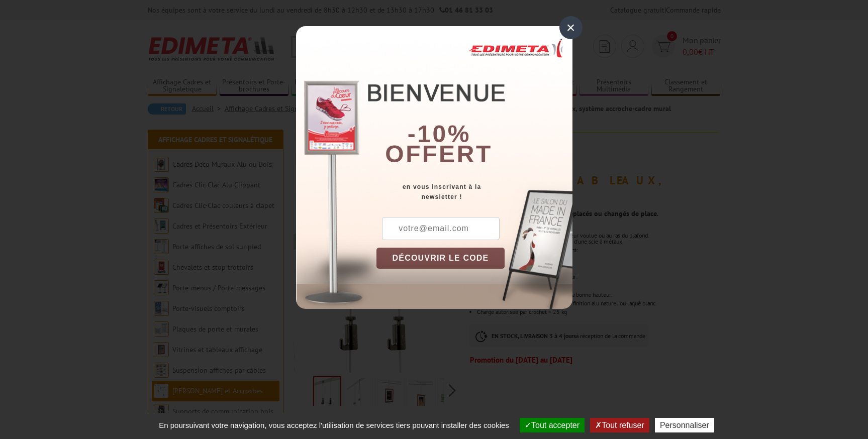  I want to click on button: Tout refuser, so click(619, 425).